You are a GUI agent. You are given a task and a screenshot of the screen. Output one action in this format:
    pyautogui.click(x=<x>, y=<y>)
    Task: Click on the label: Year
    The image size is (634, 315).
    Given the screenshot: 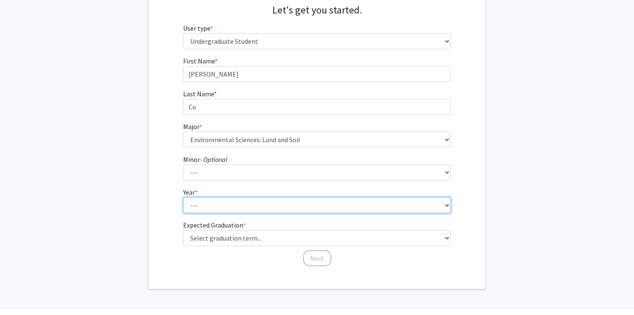 What is the action you would take?
    pyautogui.click(x=190, y=192)
    